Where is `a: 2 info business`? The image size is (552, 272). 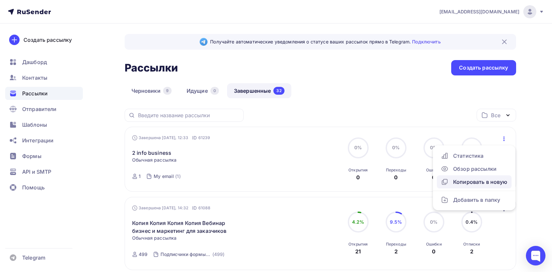 a: 2 info business is located at coordinates (152, 153).